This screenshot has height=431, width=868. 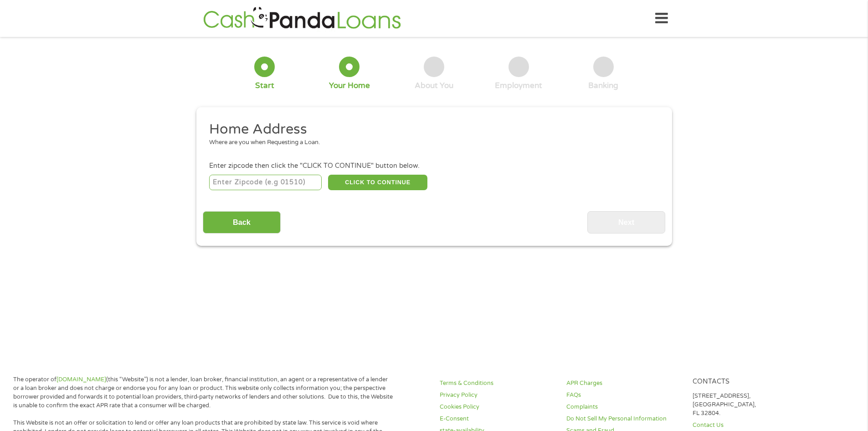 What do you see at coordinates (519, 85) in the screenshot?
I see `div: Employment` at bounding box center [519, 85].